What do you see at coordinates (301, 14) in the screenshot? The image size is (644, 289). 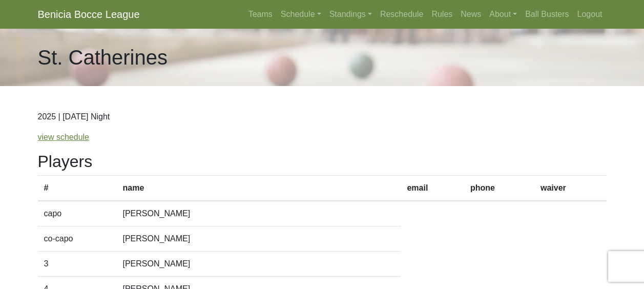 I see `a: Schedule` at bounding box center [301, 14].